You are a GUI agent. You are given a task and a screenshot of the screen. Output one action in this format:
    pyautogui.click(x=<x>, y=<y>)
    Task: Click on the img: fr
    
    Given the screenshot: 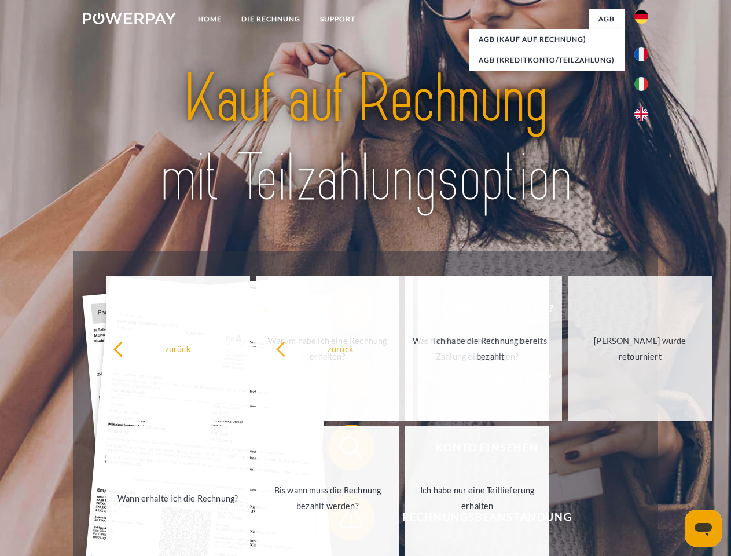 What is the action you would take?
    pyautogui.click(x=641, y=54)
    